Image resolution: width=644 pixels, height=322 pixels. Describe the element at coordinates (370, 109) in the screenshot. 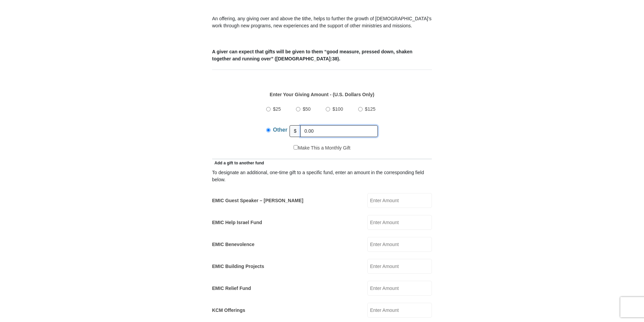

I see `span: $125` at that location.